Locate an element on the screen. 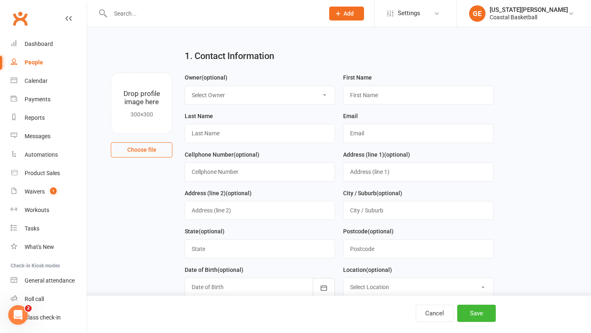 This screenshot has width=591, height=333. a: Reports is located at coordinates (48, 118).